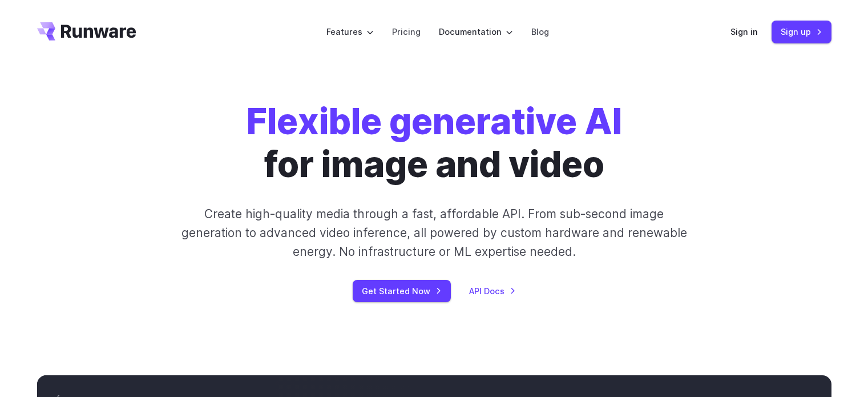 Image resolution: width=868 pixels, height=397 pixels. What do you see at coordinates (406, 32) in the screenshot?
I see `a: Pricing` at bounding box center [406, 32].